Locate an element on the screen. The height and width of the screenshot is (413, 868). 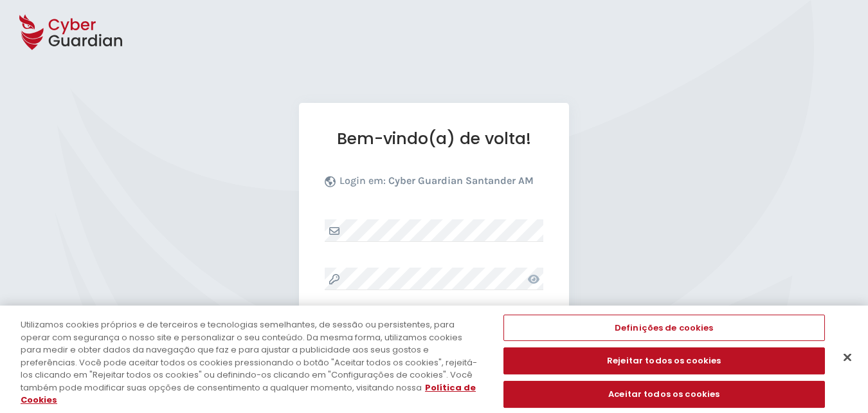
button: Fechar is located at coordinates (847, 357).